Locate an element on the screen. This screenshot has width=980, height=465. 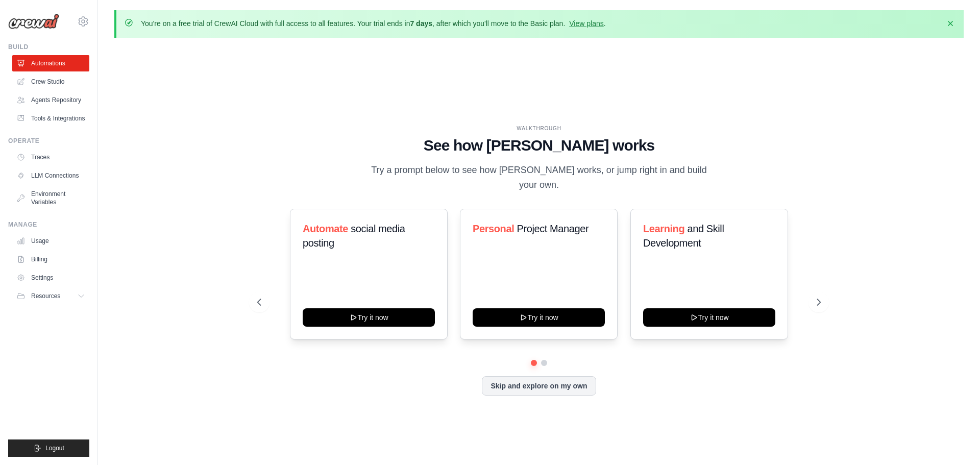
button: Logout is located at coordinates (48, 448).